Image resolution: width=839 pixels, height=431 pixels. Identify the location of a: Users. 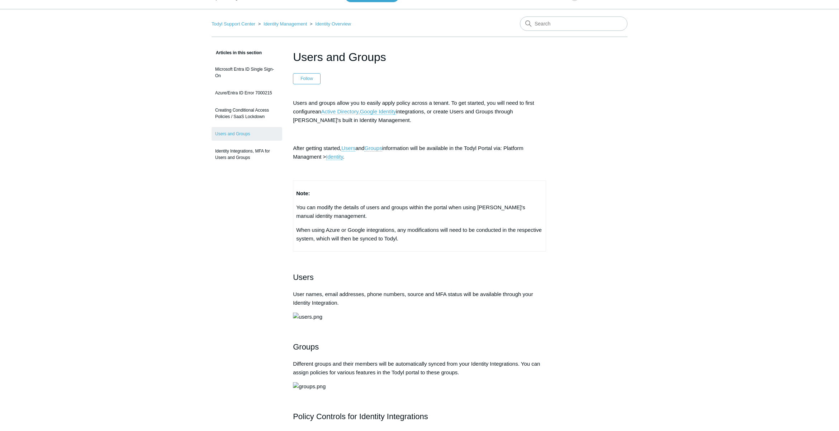
(348, 148).